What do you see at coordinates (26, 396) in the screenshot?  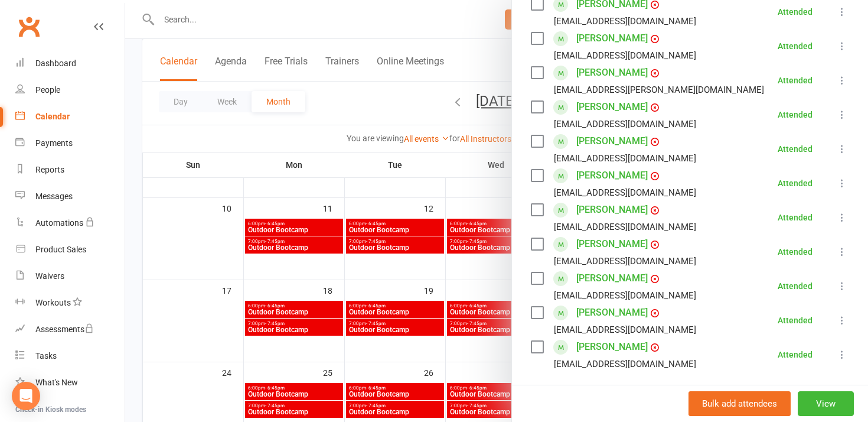 I see `div: Open Intercom Messenger` at bounding box center [26, 396].